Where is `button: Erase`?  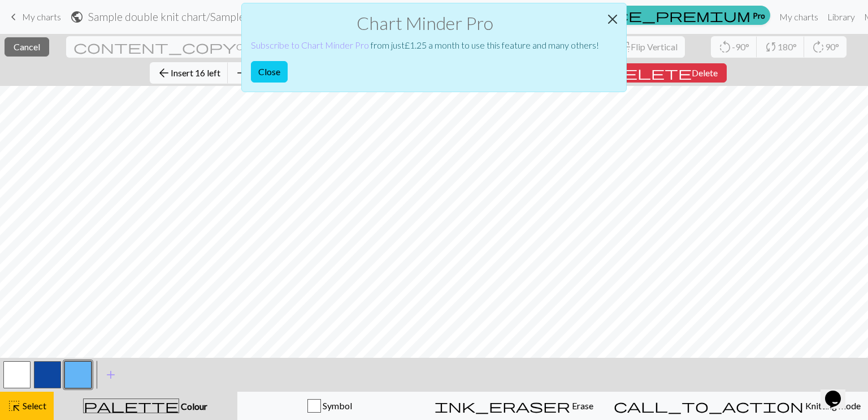 button: Erase is located at coordinates (514, 405).